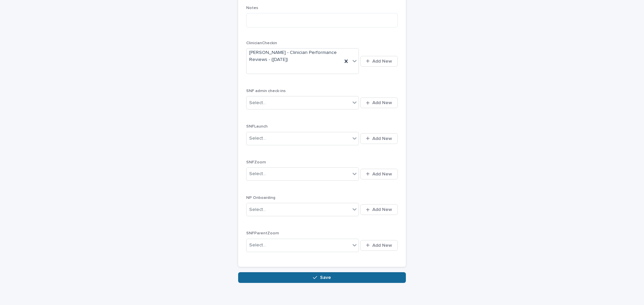 This screenshot has height=305, width=644. What do you see at coordinates (266, 91) in the screenshot?
I see `span: SNF admin check-ins` at bounding box center [266, 91].